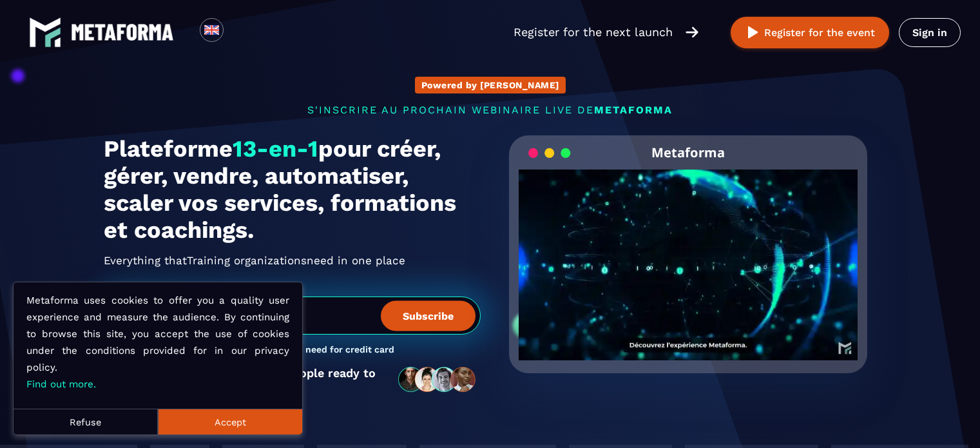 The height and width of the screenshot is (448, 980). What do you see at coordinates (688, 152) in the screenshot?
I see `h2: Metaforma` at bounding box center [688, 152].